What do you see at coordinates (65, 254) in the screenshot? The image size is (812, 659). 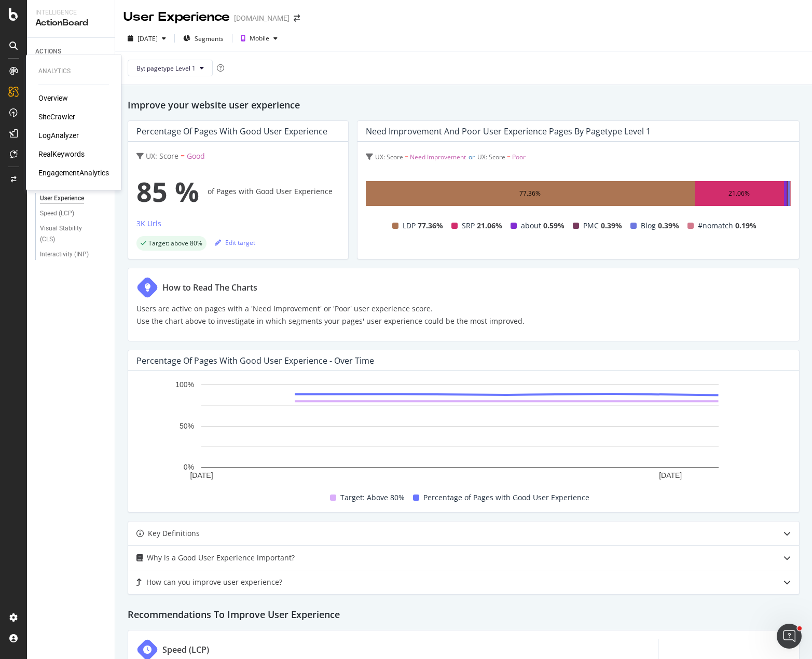 I see `div: Interactivity (INP)` at bounding box center [65, 254].